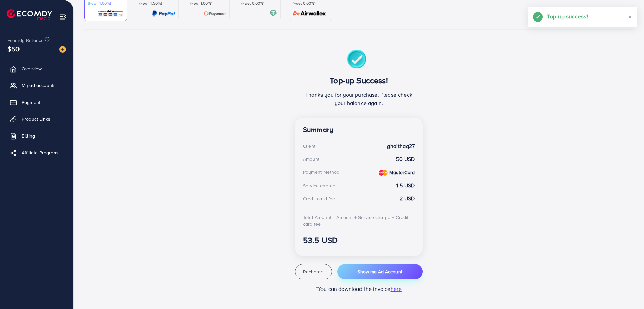 This screenshot has width=644, height=309. I want to click on span: Billing, so click(28, 136).